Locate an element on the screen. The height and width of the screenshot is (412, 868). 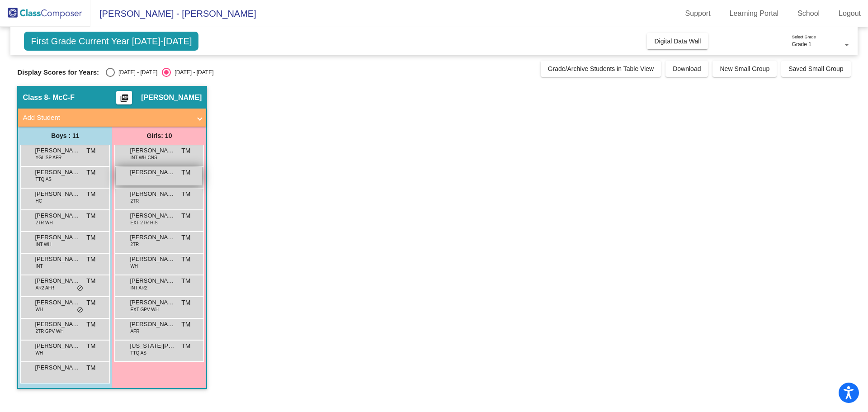
button: Print Students Details is located at coordinates (124, 98).